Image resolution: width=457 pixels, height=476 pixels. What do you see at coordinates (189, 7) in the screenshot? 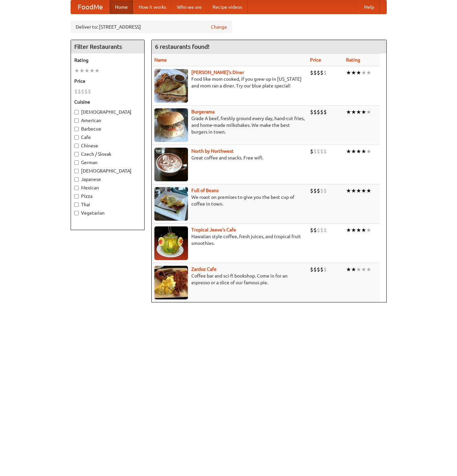
I see `a: Who we are` at bounding box center [189, 7].